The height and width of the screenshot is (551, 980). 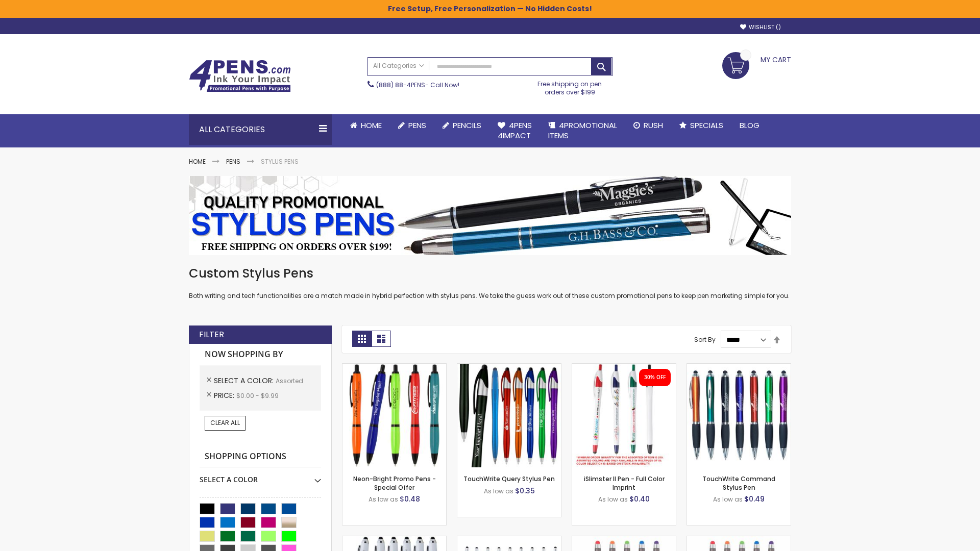 I want to click on img: iSlimster II - Full Color-Assorted, so click(x=624, y=415).